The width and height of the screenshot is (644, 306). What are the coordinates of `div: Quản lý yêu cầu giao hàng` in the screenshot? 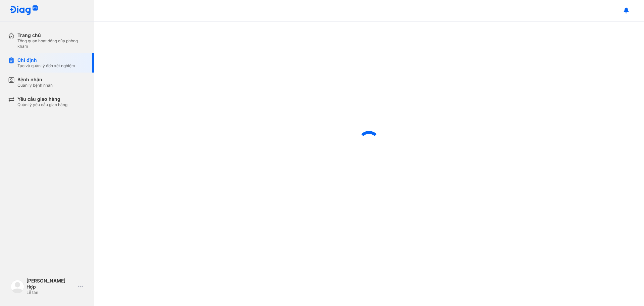 It's located at (42, 104).